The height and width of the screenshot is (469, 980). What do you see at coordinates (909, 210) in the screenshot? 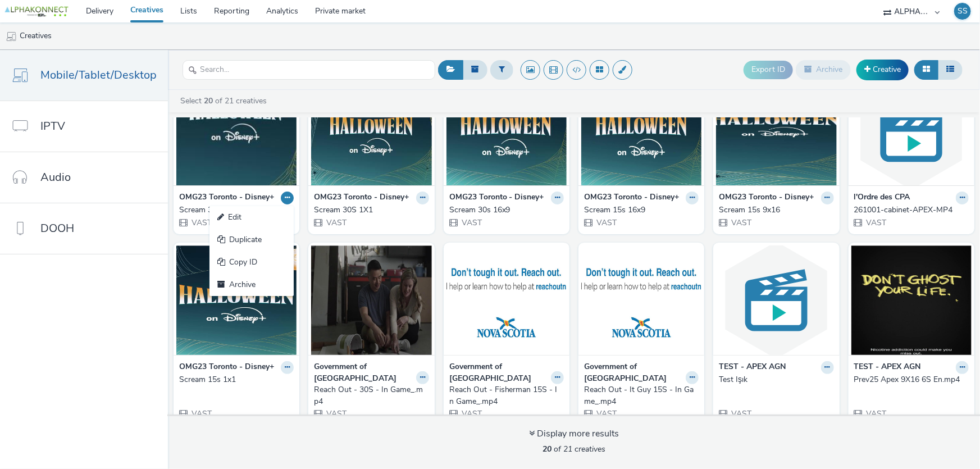
I see `div: 261001-cabinet-APEX-MP4` at bounding box center [909, 210].